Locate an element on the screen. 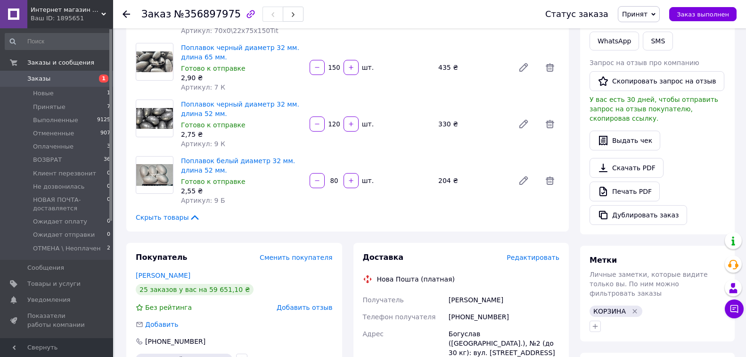  svg: Удалить метку is located at coordinates (635, 311).